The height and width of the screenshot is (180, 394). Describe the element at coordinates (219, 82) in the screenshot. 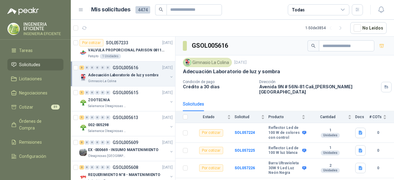

I see `p: Condición de pago` at that location.